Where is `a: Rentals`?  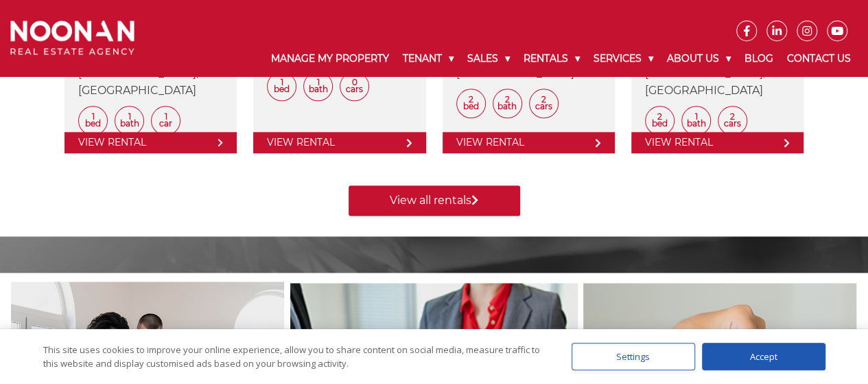 a: Rentals is located at coordinates (552, 58).